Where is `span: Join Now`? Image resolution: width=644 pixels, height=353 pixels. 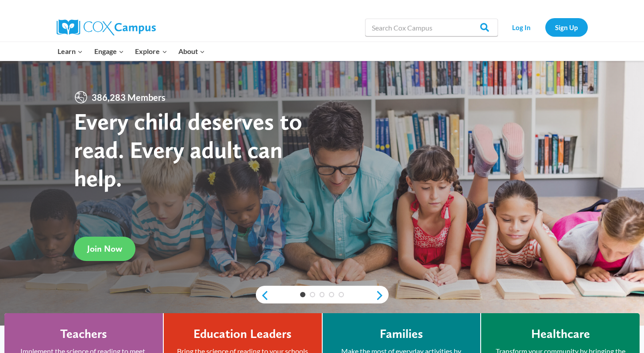
span: Join Now is located at coordinates (104, 249).